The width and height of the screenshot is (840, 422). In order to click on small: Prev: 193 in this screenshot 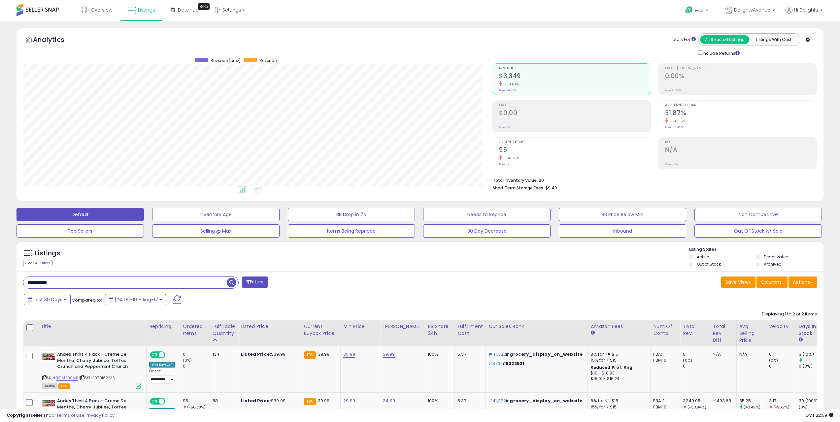, I will do `click(505, 164)`.